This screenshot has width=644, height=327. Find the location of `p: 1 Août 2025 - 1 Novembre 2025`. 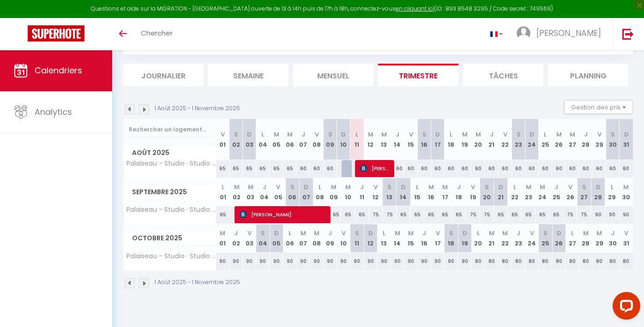

p: 1 Août 2025 - 1 Novembre 2025 is located at coordinates (197, 108).